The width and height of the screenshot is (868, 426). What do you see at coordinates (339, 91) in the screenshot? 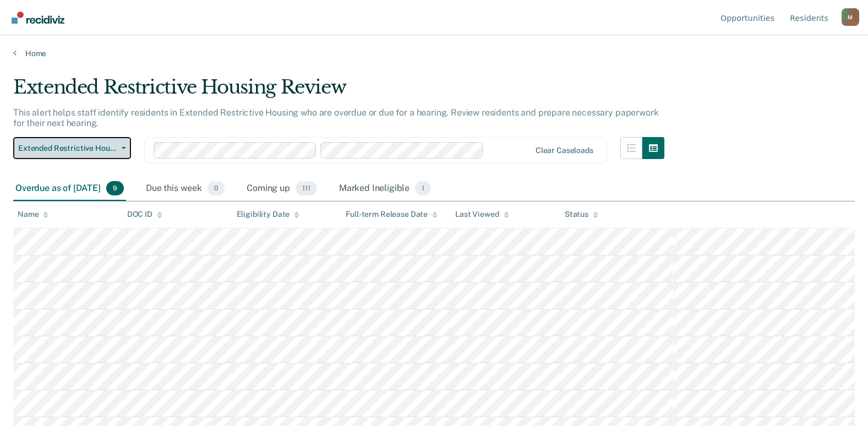
I see `div: Extended Restrictive Housing Review` at bounding box center [339, 91].